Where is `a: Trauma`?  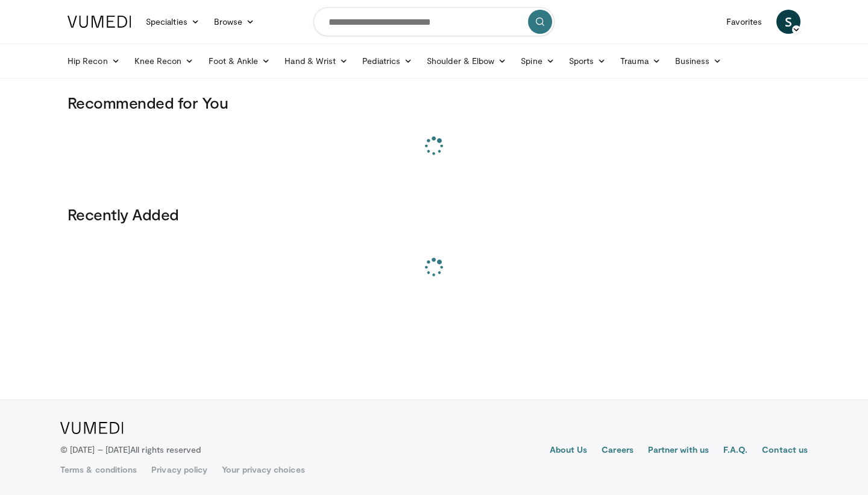
a: Trauma is located at coordinates (640, 61).